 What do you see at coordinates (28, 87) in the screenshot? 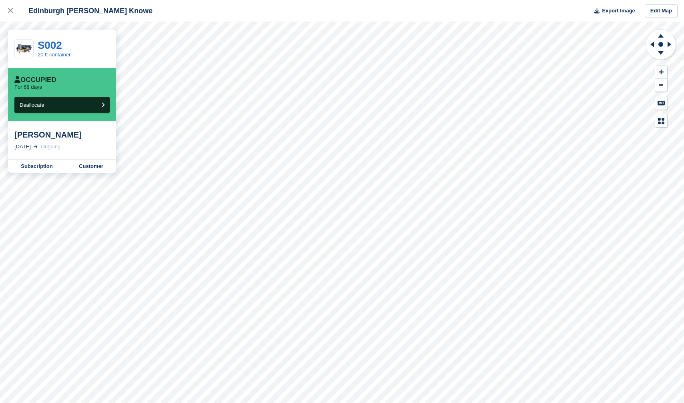
I see `p: For 68 days` at bounding box center [28, 87].